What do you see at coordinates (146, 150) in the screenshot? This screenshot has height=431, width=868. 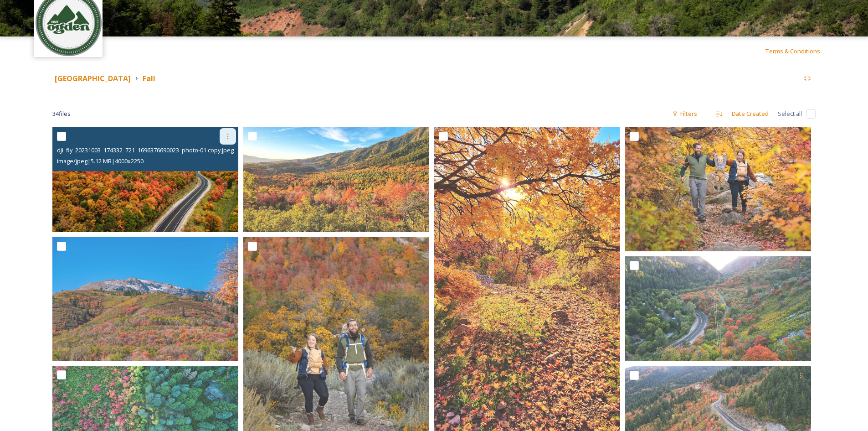 I see `span: dji_fly_20231003_174332_721_1696376690023_photo-01 copy.jpeg` at bounding box center [146, 150].